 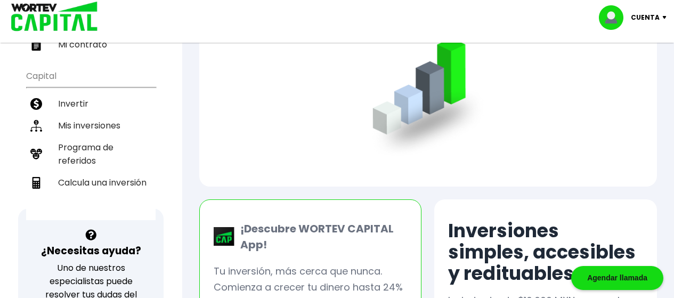 I want to click on img: grafica.516fef24.png, so click(x=428, y=98).